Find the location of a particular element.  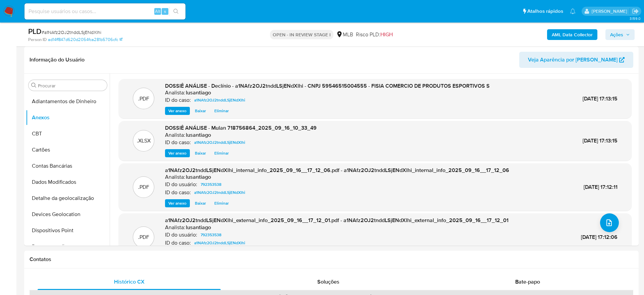

span: Alt is located at coordinates (158, 11).